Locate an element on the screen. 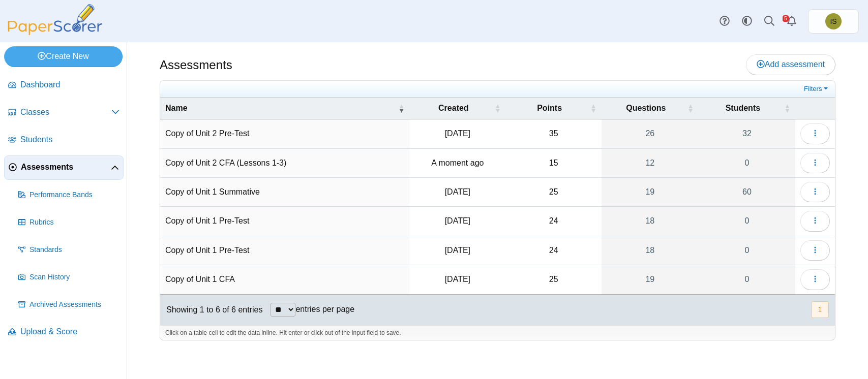  td: 15 is located at coordinates (554, 163).